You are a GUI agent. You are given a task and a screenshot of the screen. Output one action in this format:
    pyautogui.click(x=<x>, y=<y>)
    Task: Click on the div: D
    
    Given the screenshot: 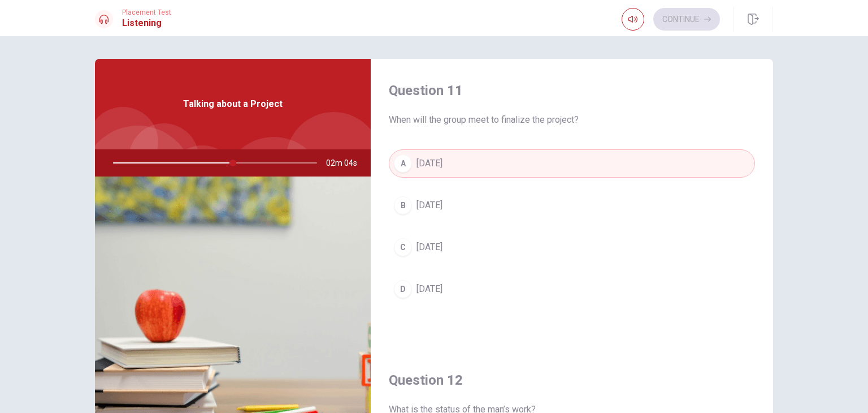 What is the action you would take?
    pyautogui.click(x=403, y=289)
    